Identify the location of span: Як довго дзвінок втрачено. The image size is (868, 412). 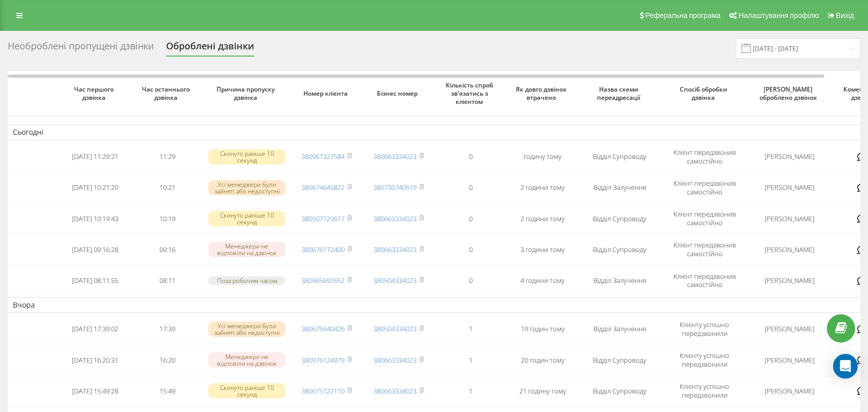
(543, 93).